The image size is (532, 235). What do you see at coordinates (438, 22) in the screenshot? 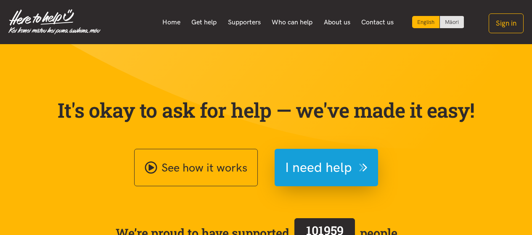
I see `div: Language toggle` at bounding box center [438, 22].